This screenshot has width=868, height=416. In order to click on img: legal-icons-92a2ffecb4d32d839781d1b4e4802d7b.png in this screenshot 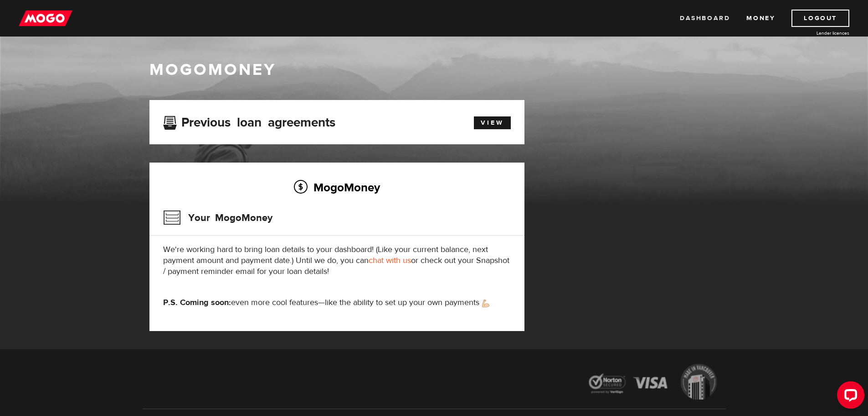, I will do `click(653, 382)`.